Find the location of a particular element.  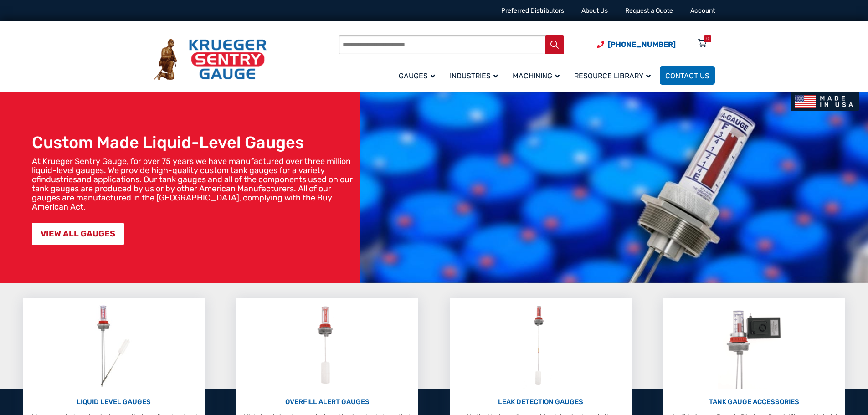

a: Account is located at coordinates (703, 11).